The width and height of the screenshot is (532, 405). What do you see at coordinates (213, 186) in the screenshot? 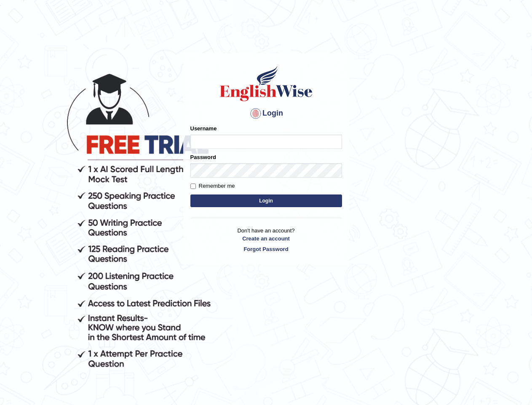
I see `label: Remember me` at bounding box center [213, 186].